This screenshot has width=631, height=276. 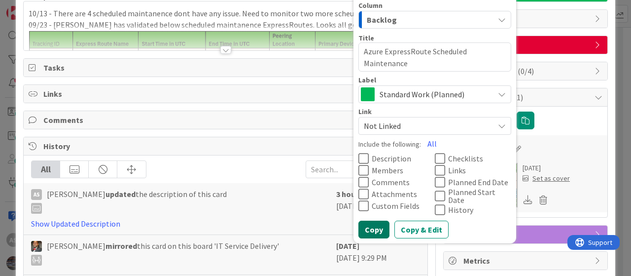 What do you see at coordinates (366, 38) in the screenshot?
I see `label: Title` at bounding box center [366, 38].